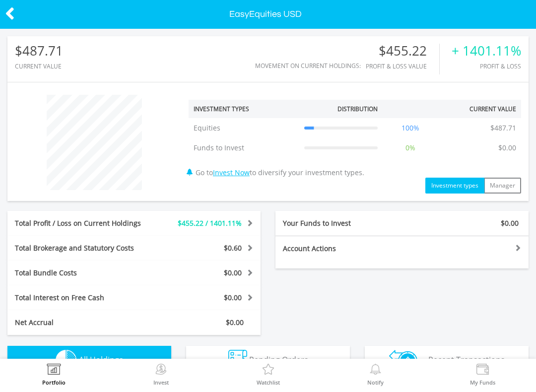 Image resolution: width=536 pixels, height=392 pixels. I want to click on div: Distribution, so click(357, 109).